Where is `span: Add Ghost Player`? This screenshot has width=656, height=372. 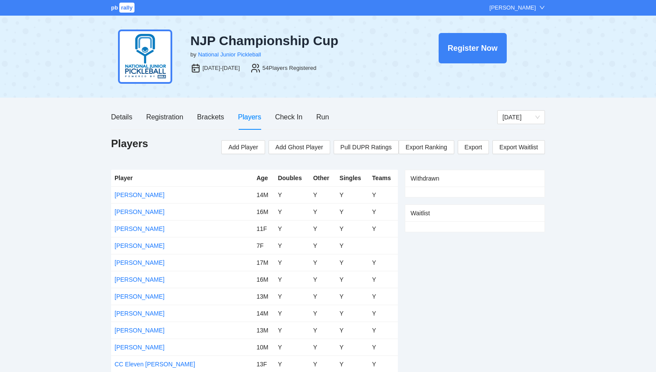
span: Add Ghost Player is located at coordinates (299, 147).